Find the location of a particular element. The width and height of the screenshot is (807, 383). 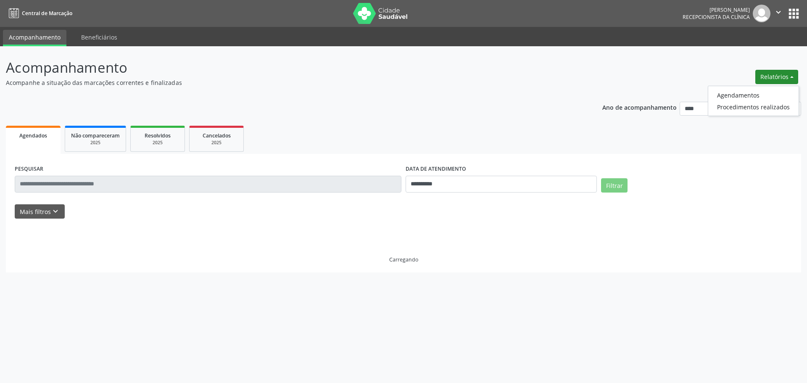

i: keyboard_arrow_down is located at coordinates (56, 212).